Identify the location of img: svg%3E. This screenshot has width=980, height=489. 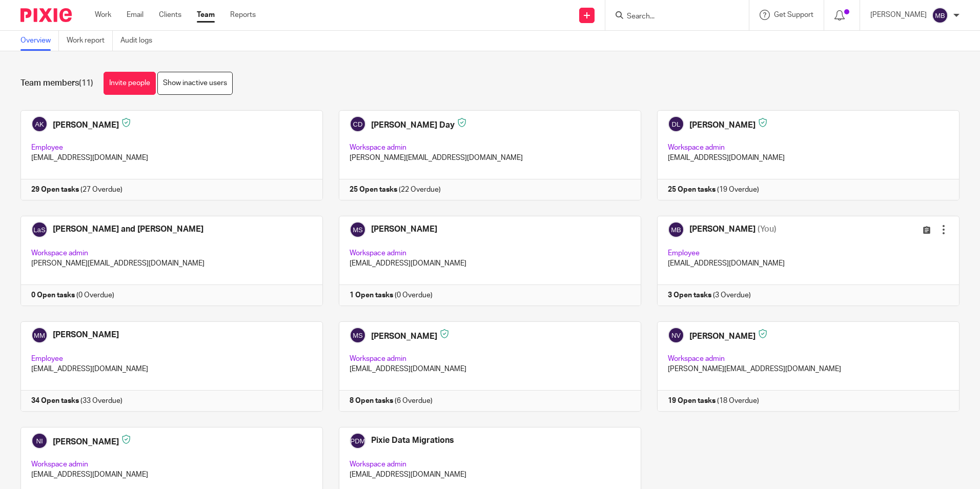
(940, 16).